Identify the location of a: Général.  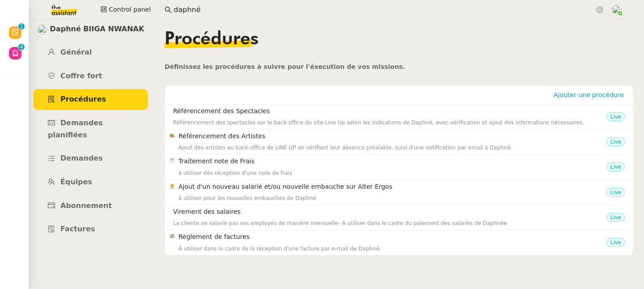
(91, 52).